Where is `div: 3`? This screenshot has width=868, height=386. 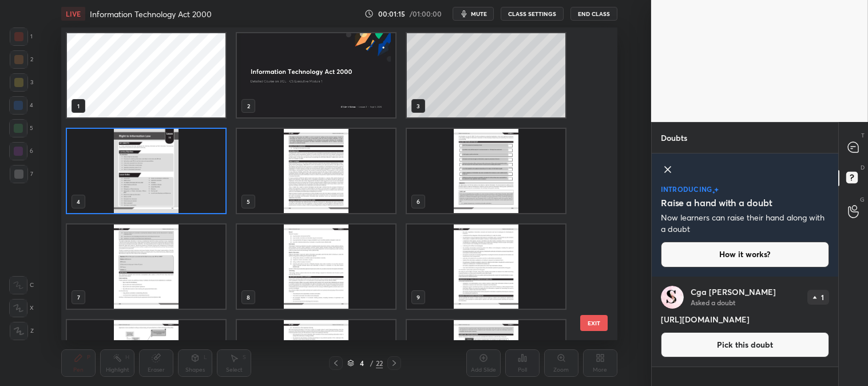 div: 3 is located at coordinates (21, 83).